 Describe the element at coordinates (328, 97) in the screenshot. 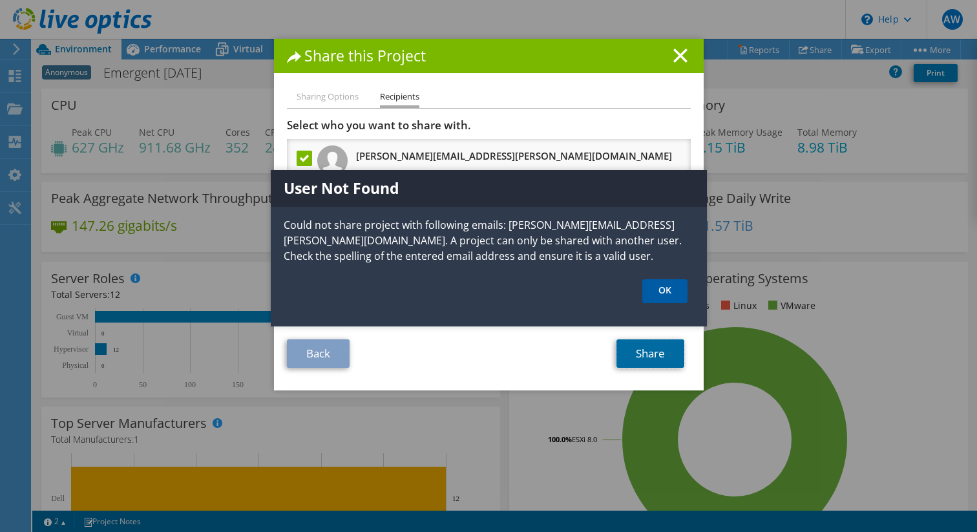

I see `li: Sharing Options` at that location.